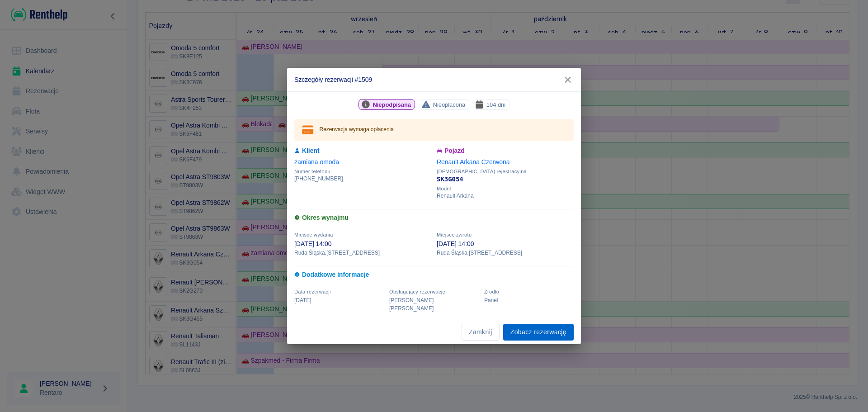 The width and height of the screenshot is (868, 412). I want to click on a: zamiana omoda, so click(317, 162).